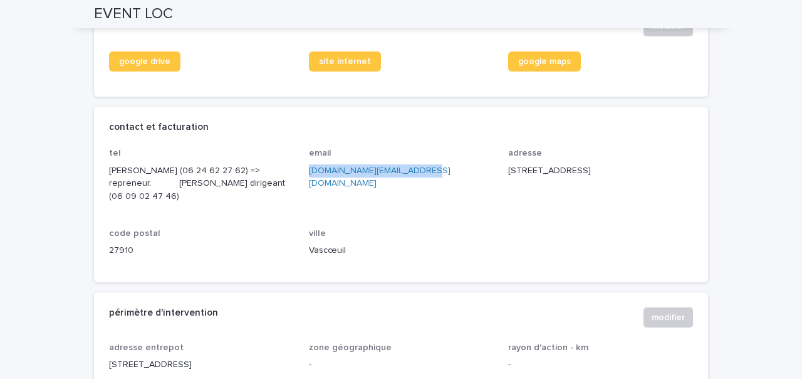 Image resolution: width=802 pixels, height=379 pixels. I want to click on h2: contact et facturation, so click(159, 127).